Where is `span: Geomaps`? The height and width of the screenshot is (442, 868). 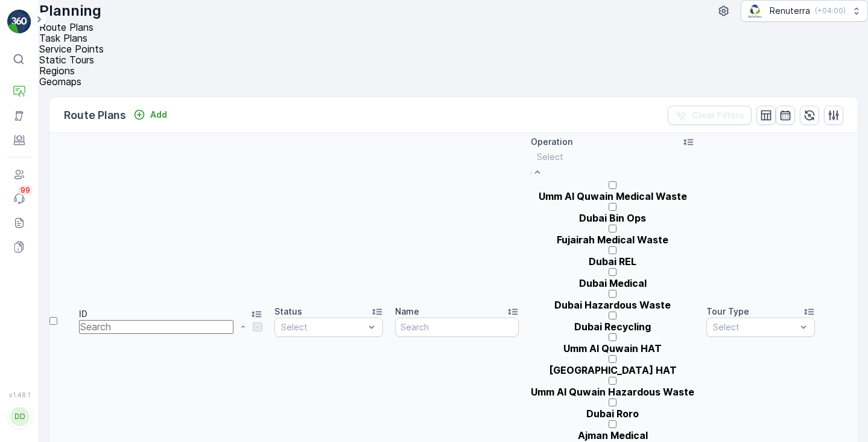 span: Geomaps is located at coordinates (60, 82).